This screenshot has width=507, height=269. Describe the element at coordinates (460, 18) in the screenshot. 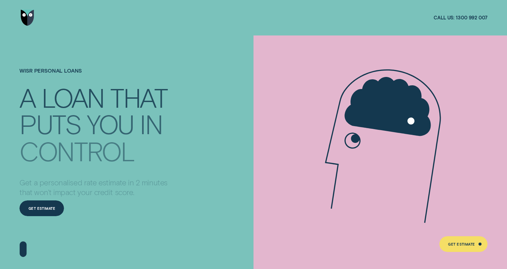

I see `a: Call us:1300 992 007` at that location.